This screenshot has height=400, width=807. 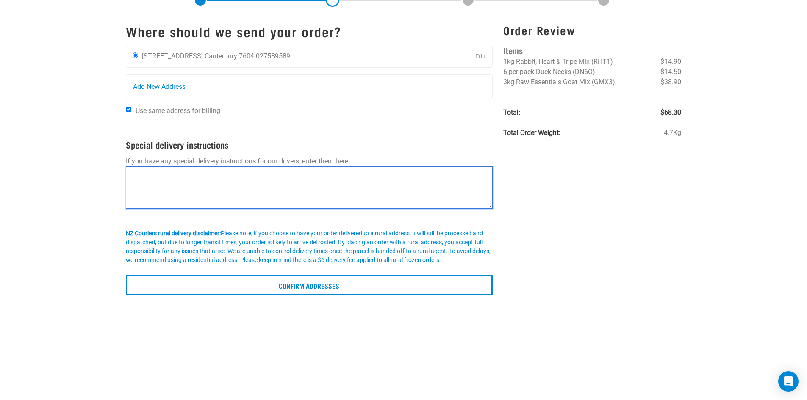 I want to click on span: 6 per pack Duck Necks (DN6O), so click(x=549, y=72).